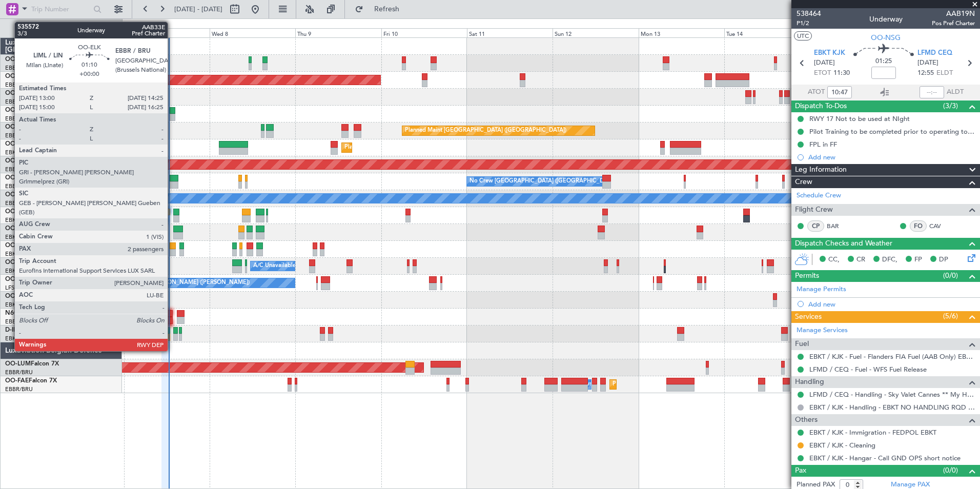 The width and height of the screenshot is (980, 489). Describe the element at coordinates (844, 244) in the screenshot. I see `span: Dispatch Checks and Weather` at that location.